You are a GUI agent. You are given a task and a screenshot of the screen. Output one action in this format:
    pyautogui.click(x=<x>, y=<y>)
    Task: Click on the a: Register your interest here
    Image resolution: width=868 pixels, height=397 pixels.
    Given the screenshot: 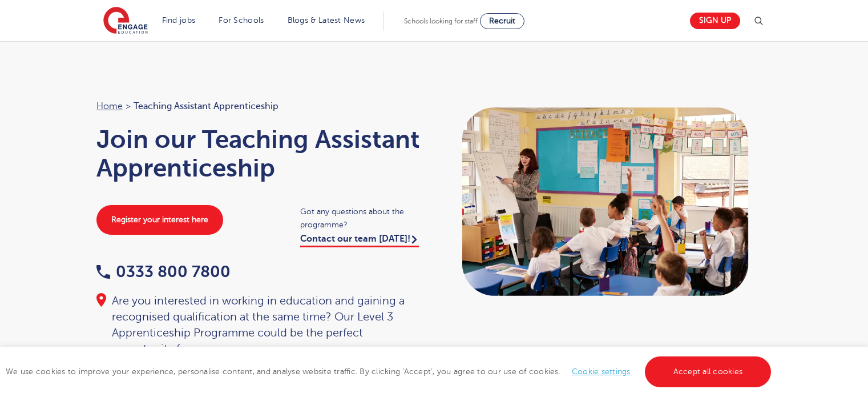 What is the action you would take?
    pyautogui.click(x=160, y=220)
    